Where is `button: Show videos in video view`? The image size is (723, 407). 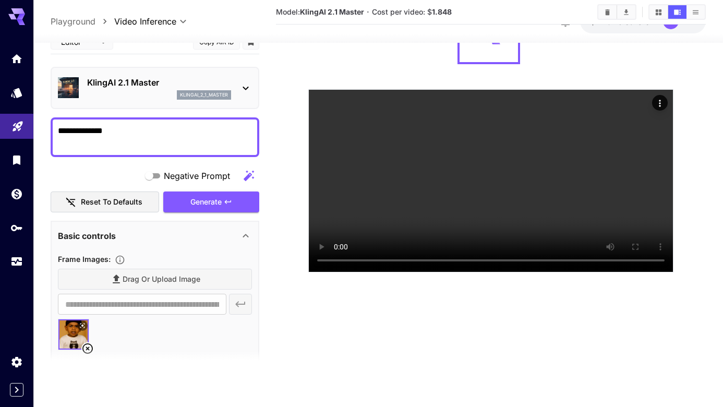
button: Show videos in video view is located at coordinates (677, 12).